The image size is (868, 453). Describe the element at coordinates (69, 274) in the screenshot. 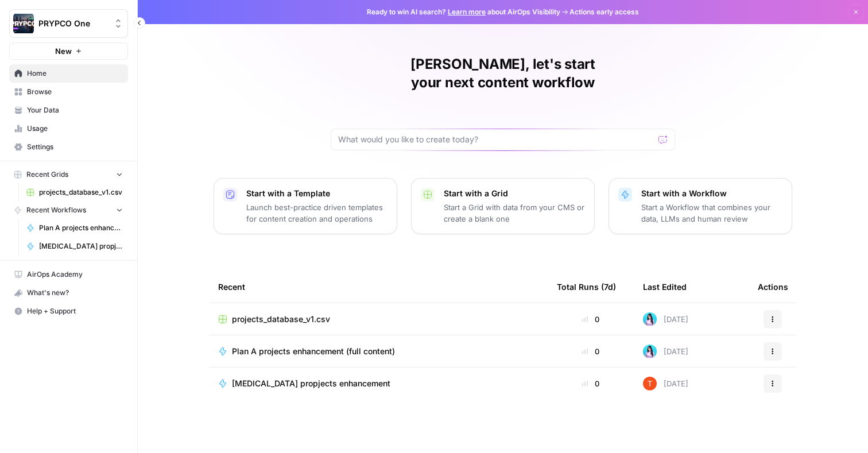

I see `a: AirOps Academy` at that location.